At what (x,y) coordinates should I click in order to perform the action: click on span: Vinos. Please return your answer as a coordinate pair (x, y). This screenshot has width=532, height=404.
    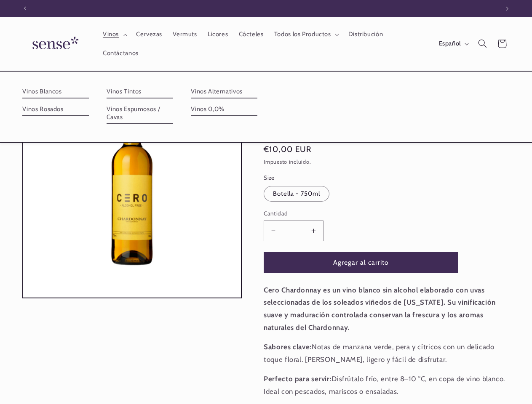
    Looking at the image, I should click on (111, 34).